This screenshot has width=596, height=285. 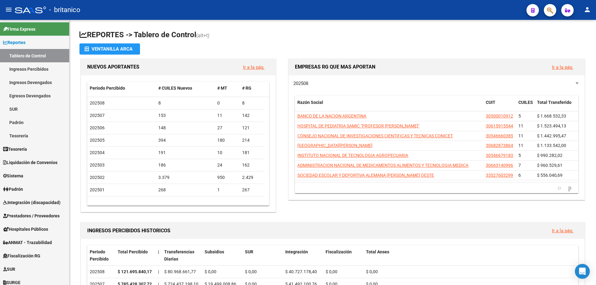 I want to click on span: 7, so click(x=520, y=166).